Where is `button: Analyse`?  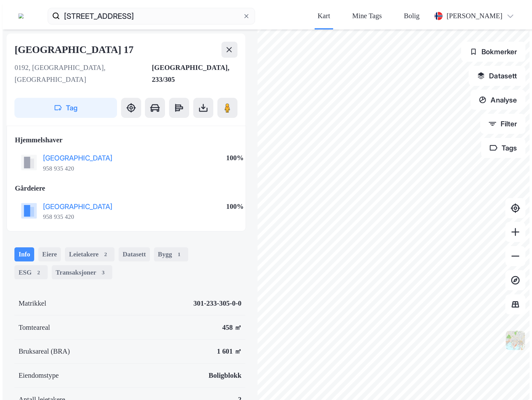
button: Analyse is located at coordinates (498, 100).